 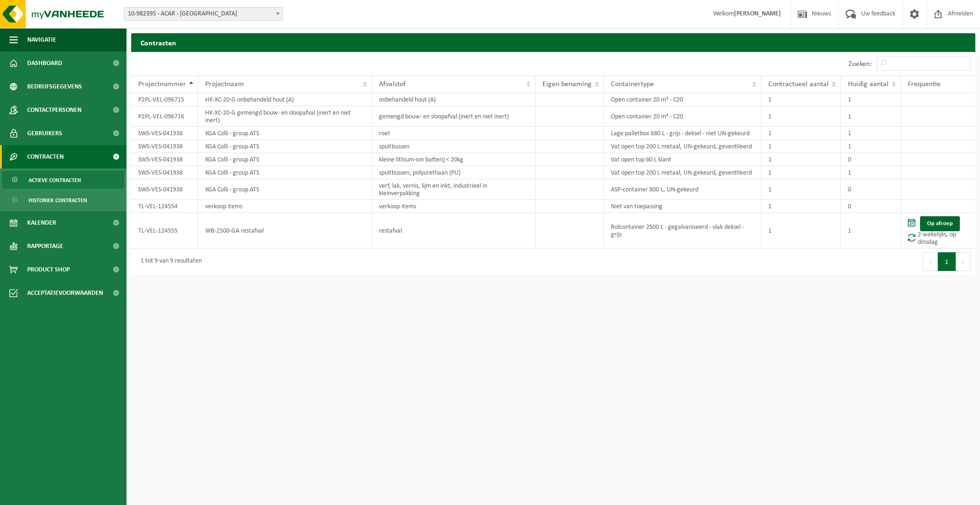 I want to click on td: 2-wekelijks, op dinsdag, so click(x=937, y=231).